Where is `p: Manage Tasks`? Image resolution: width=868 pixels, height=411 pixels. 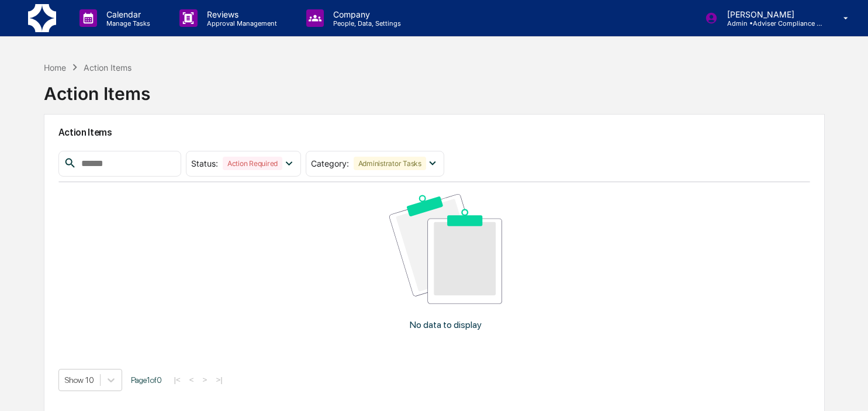
p: Manage Tasks is located at coordinates (126, 24).